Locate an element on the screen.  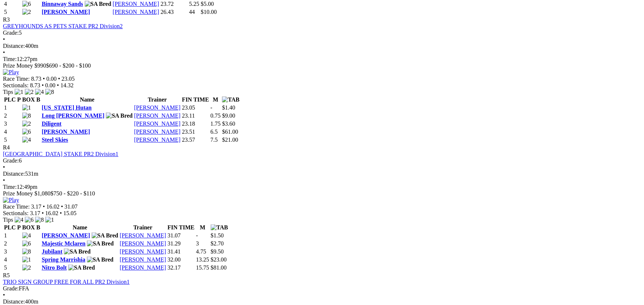
a: Spring Marrishia is located at coordinates (63, 260).